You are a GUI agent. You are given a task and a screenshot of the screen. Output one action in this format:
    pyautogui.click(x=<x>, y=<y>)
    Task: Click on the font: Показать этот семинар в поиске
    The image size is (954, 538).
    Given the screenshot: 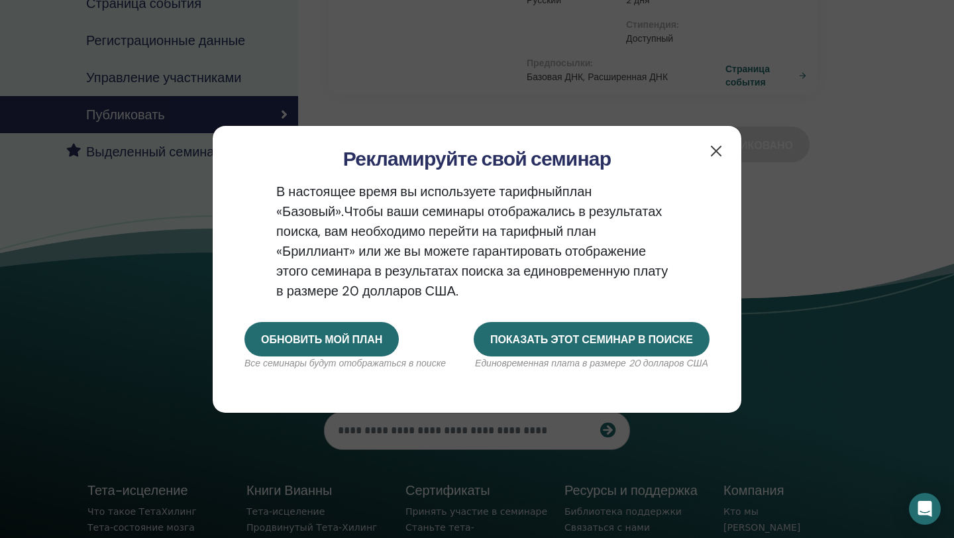 What is the action you would take?
    pyautogui.click(x=592, y=339)
    